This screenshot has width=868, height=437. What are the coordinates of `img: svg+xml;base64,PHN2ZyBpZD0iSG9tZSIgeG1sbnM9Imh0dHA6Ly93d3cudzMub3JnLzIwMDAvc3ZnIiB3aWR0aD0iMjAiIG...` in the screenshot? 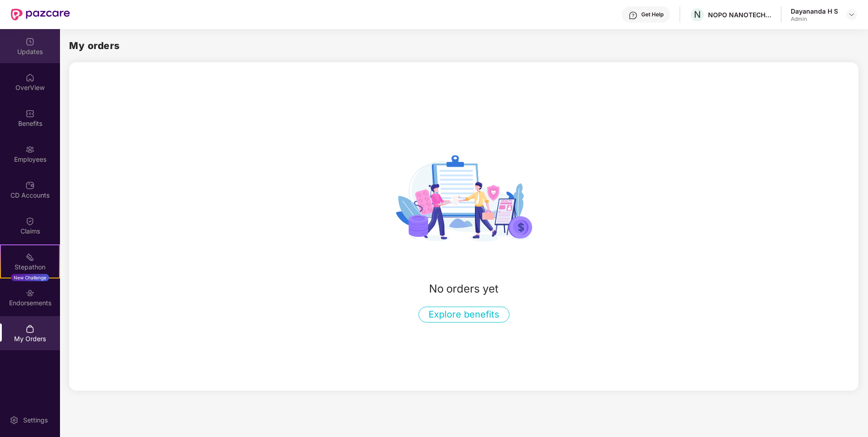 It's located at (30, 77).